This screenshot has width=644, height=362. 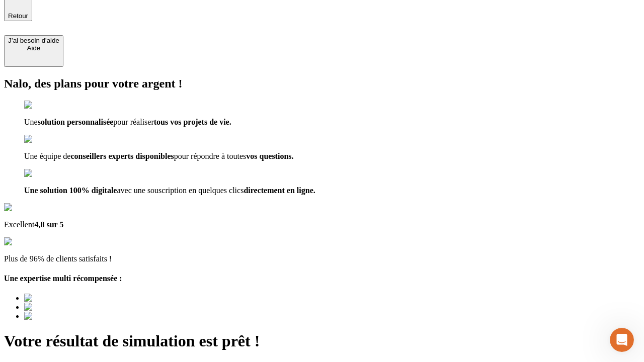 I want to click on span: Retour, so click(x=18, y=16).